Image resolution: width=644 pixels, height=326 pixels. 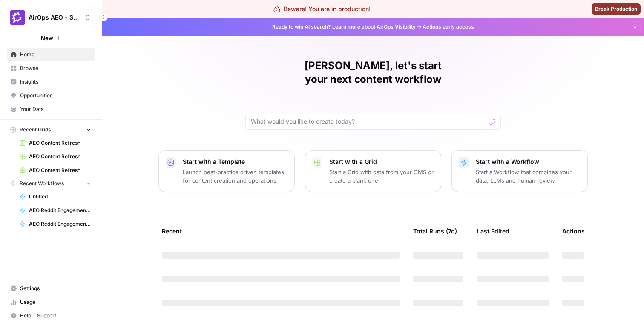 I want to click on p: Start with a Grid, so click(x=381, y=162).